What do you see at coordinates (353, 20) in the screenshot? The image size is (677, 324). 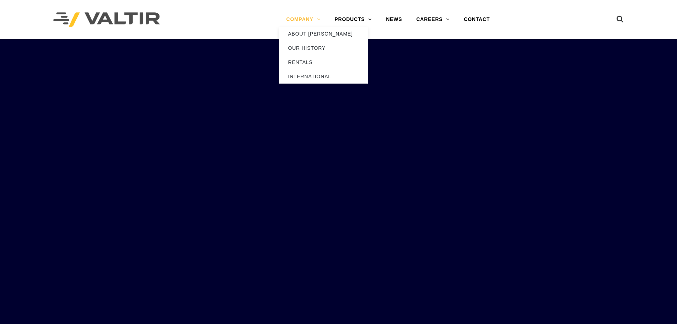 I see `a: PRODUCTS` at bounding box center [353, 20].